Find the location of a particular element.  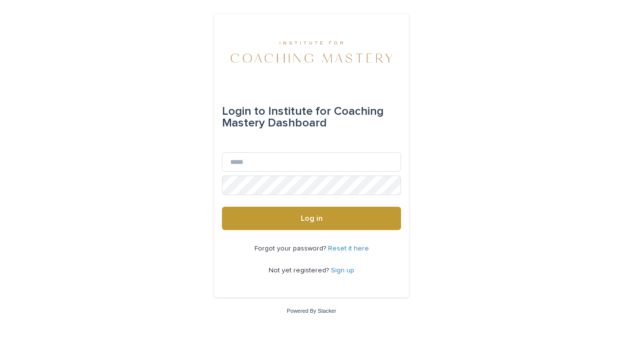

a: Powered By Stacker is located at coordinates (311, 311).